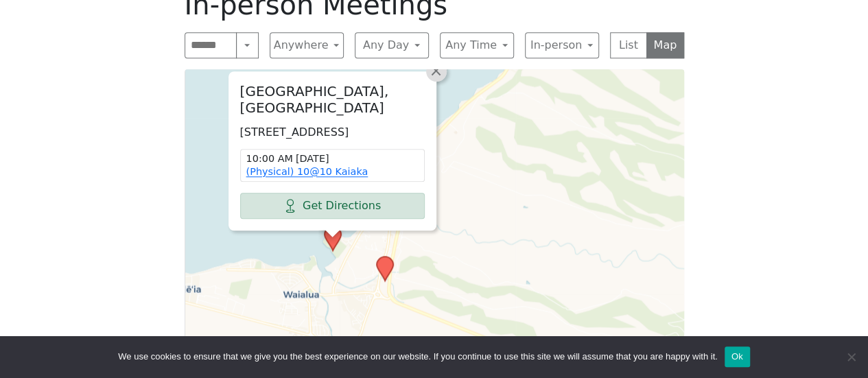  I want to click on button: Search, so click(247, 45).